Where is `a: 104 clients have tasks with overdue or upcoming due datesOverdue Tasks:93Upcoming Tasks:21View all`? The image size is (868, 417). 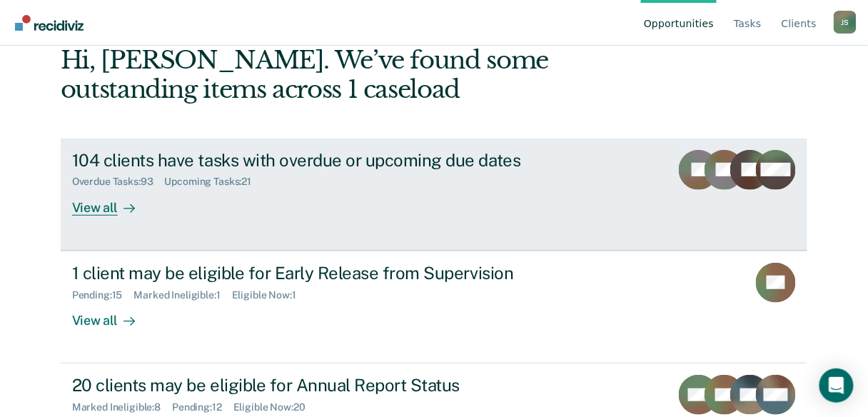
a: 104 clients have tasks with overdue or upcoming due datesOverdue Tasks:93Upcoming Tasks:21View all is located at coordinates (434, 194).